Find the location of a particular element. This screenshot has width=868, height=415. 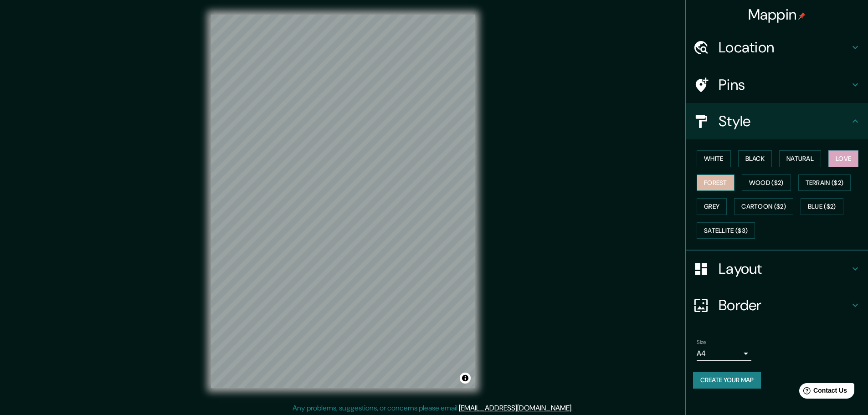

h4: Mappin is located at coordinates (777, 15).